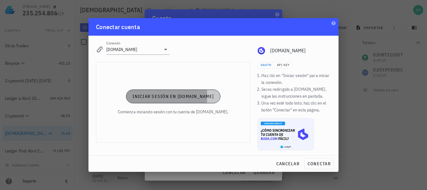 This screenshot has height=190, width=427. I want to click on span: OAuth, so click(266, 65).